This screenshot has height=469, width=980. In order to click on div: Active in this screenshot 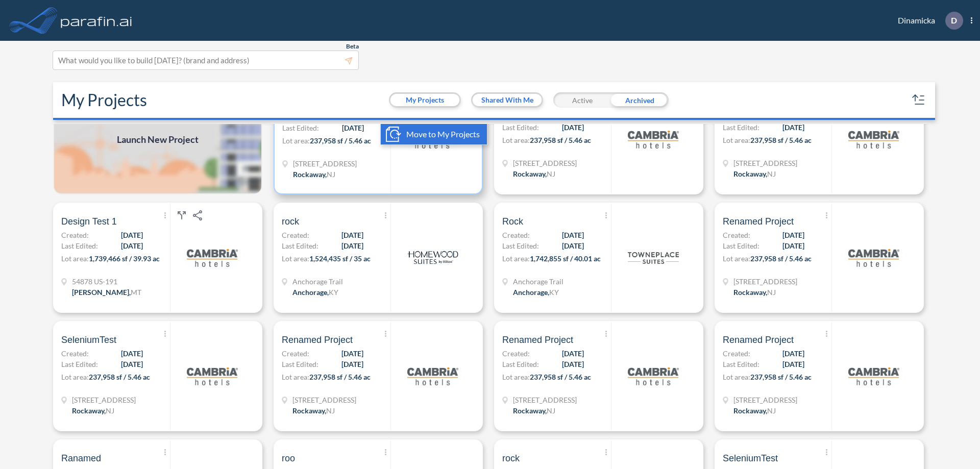, I will do `click(582, 100)`.